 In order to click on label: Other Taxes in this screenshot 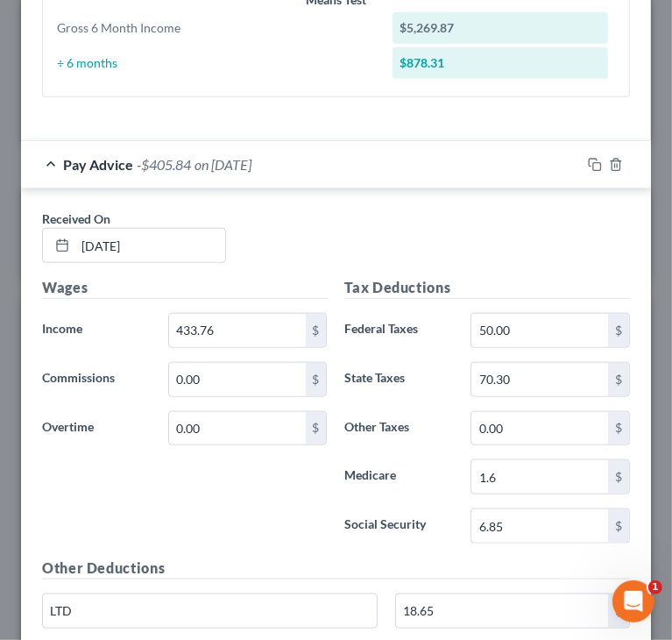, I will do `click(400, 428)`.